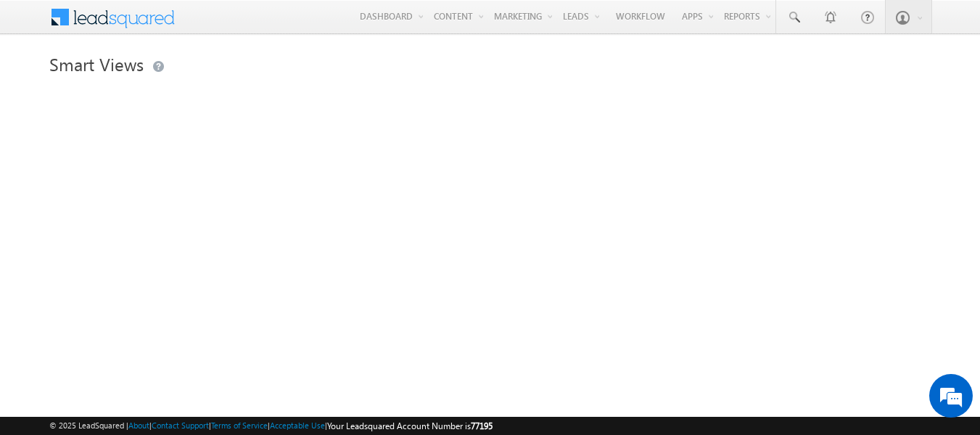 The image size is (980, 435). I want to click on a: Contact Support, so click(180, 424).